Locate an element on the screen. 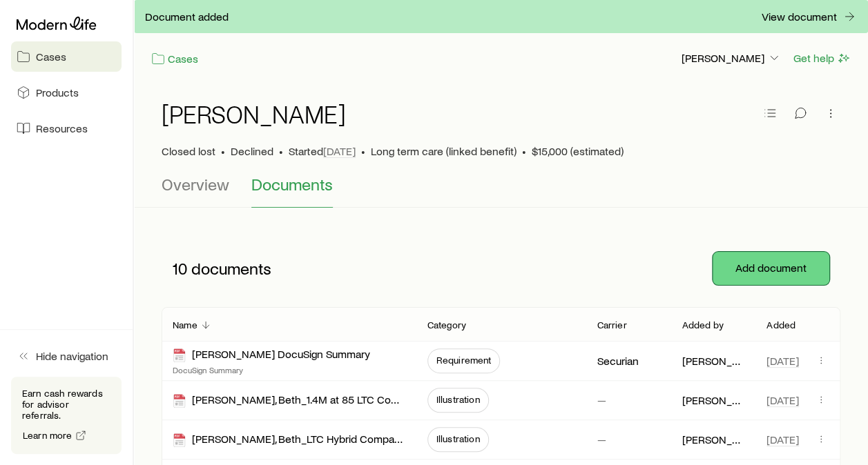 The image size is (868, 465). button: Hide navigation is located at coordinates (66, 356).